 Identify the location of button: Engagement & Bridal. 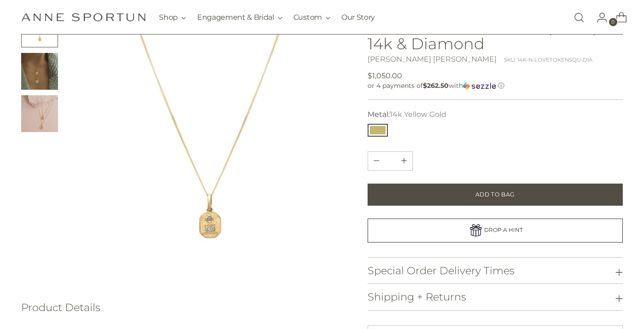
(239, 18).